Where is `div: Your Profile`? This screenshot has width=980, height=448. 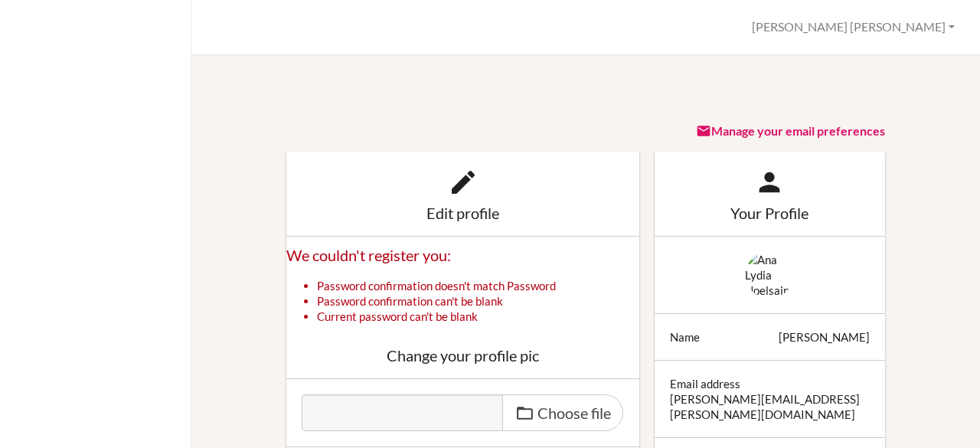
div: Your Profile is located at coordinates (770, 213).